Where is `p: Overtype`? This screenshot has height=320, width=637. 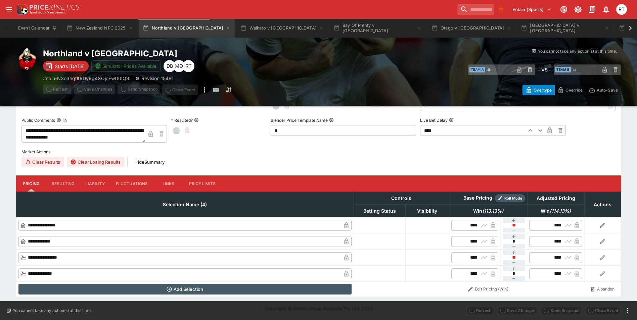 p: Overtype is located at coordinates (543, 90).